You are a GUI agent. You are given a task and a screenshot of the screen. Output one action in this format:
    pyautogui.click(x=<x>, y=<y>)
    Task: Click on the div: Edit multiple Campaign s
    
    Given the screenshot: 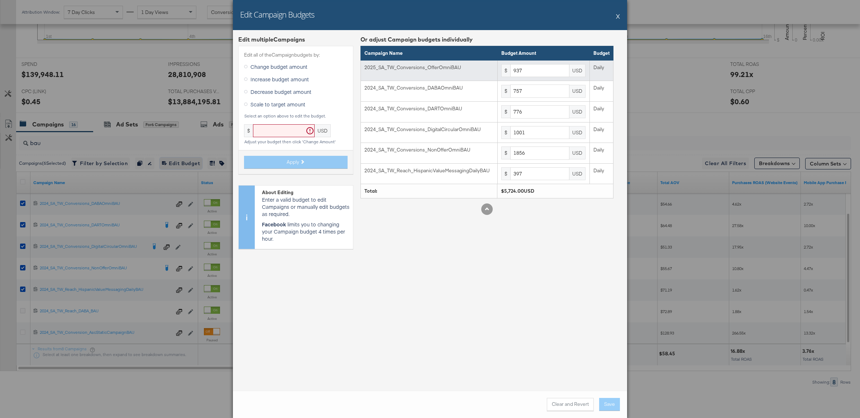 What is the action you would take?
    pyautogui.click(x=296, y=39)
    